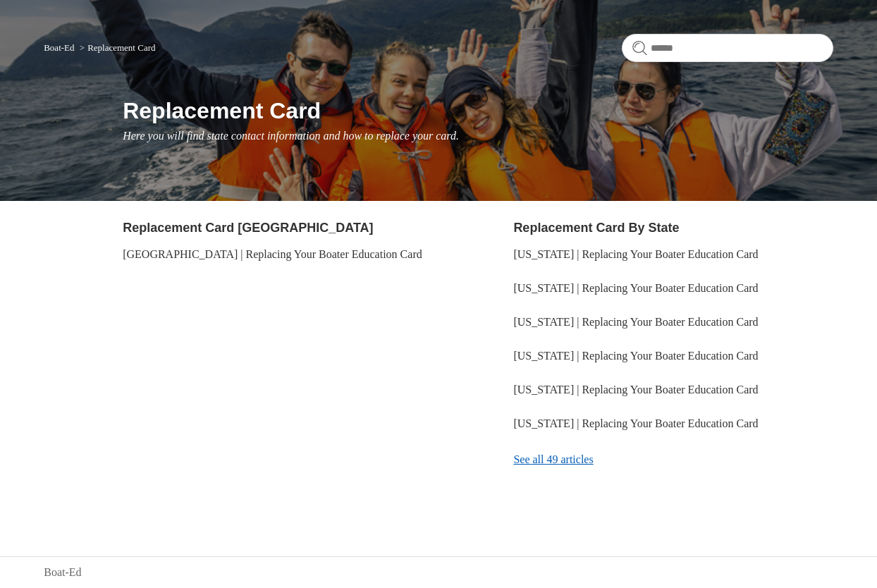  Describe the element at coordinates (727, 48) in the screenshot. I see `input: Search` at that location.